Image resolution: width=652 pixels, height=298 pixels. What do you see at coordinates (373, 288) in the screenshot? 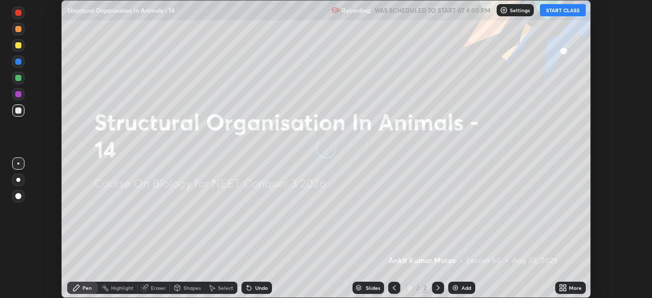
I see `div: Slides` at bounding box center [373, 288].